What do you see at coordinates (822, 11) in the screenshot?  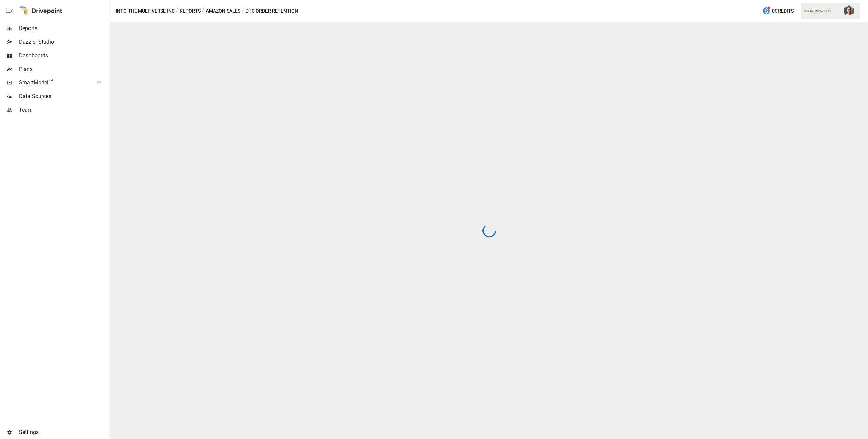 I see `div: Into The Multiverse Inc` at bounding box center [822, 11].